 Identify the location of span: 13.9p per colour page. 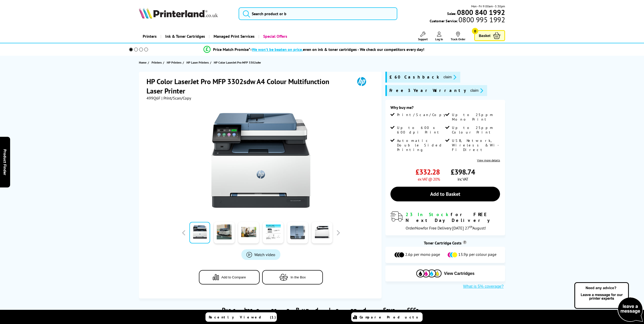
(477, 255).